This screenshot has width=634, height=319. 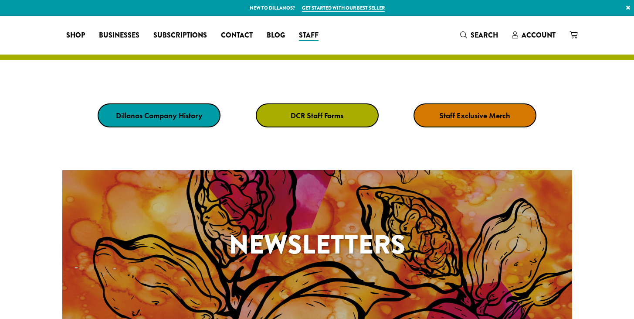 I want to click on a: Dillanos Company History, so click(x=159, y=115).